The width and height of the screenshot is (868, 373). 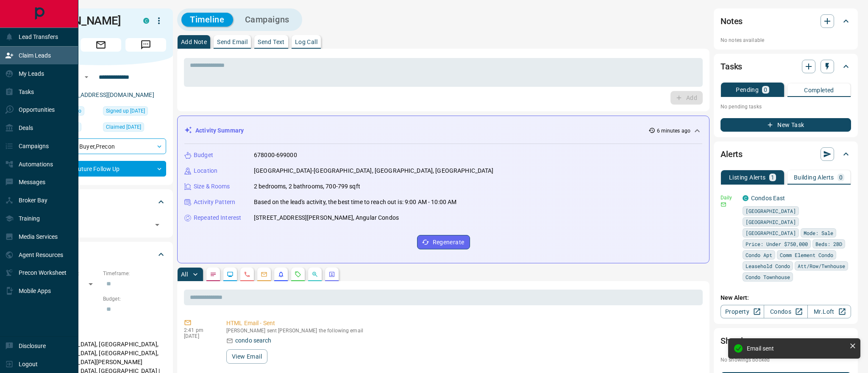 I want to click on svg: Notes, so click(x=213, y=275).